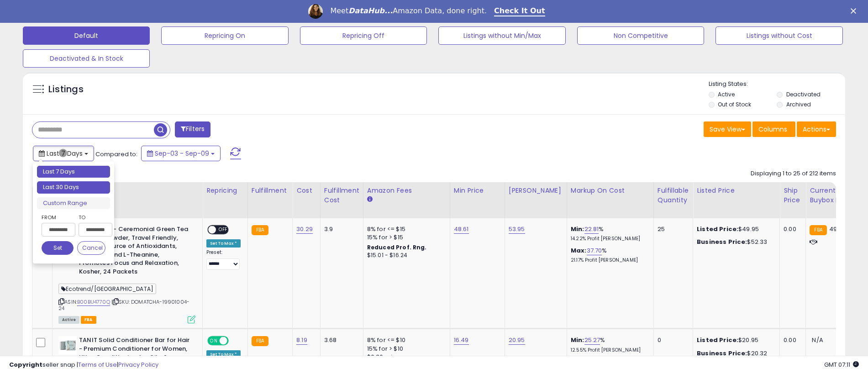 Image resolution: width=868 pixels, height=374 pixels. Describe the element at coordinates (87, 35) in the screenshot. I see `button: Default` at that location.